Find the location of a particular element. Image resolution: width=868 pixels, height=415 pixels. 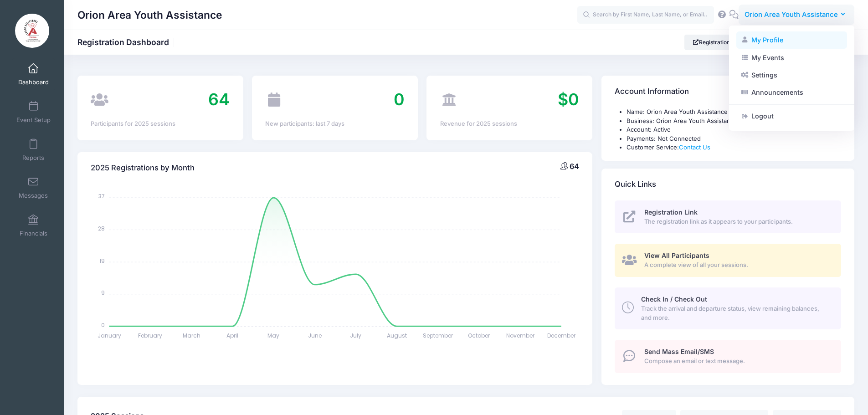

h1: Registration Dashboard is located at coordinates (127, 42).